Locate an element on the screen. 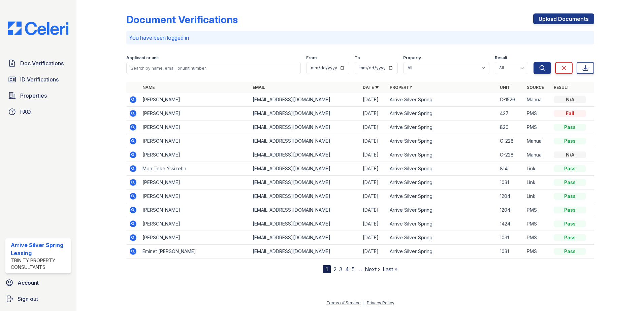 Image resolution: width=644 pixels, height=311 pixels. a: 5 is located at coordinates (353, 269).